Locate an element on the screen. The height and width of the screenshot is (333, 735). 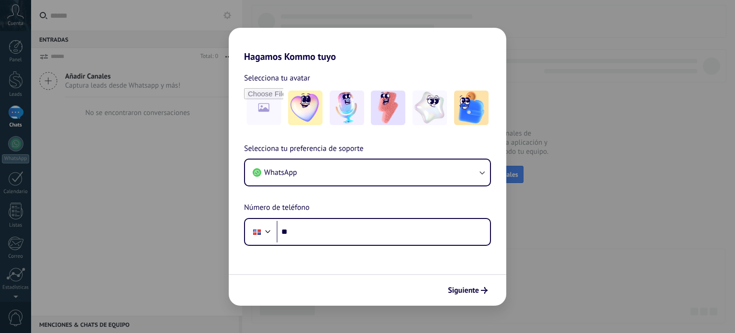
span: Selecciona tu preferencia de soporte is located at coordinates (304, 149).